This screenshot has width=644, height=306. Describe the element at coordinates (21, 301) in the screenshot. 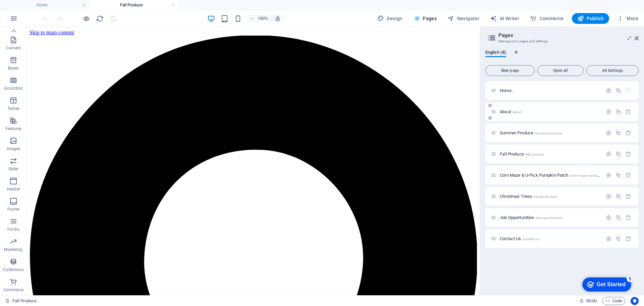

I see `a: Click to cancel selection. Double-click to open Pages` at that location.